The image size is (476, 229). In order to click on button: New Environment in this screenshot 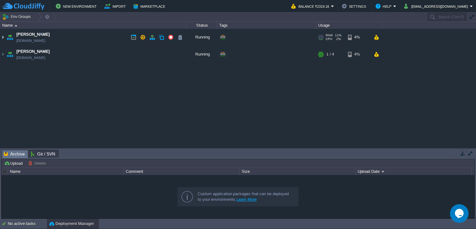, I will do `click(77, 6)`.